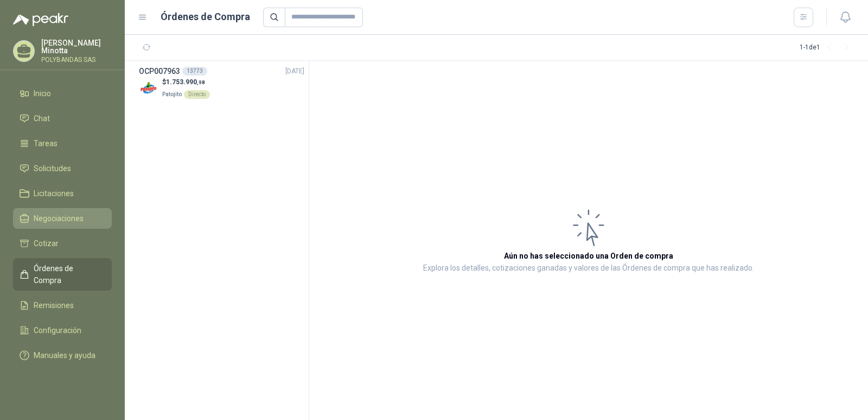 The image size is (868, 420). What do you see at coordinates (62, 119) in the screenshot?
I see `a: Chat` at bounding box center [62, 119].